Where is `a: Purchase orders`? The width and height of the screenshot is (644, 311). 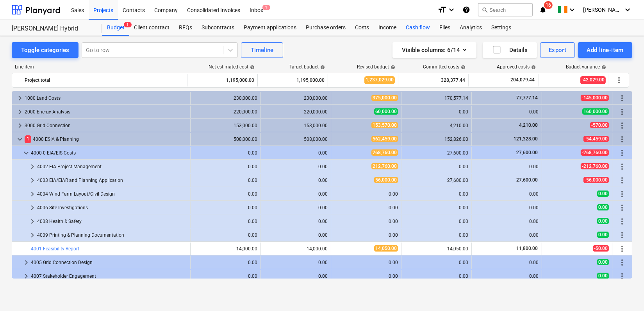
a: Purchase orders is located at coordinates (326, 28).